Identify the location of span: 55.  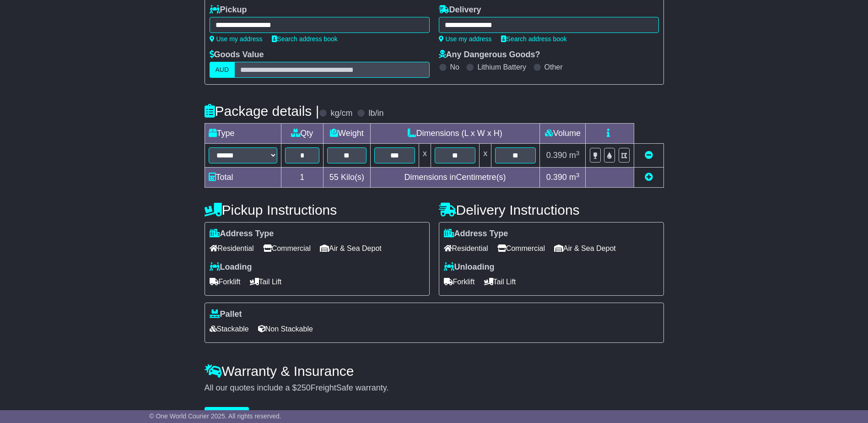
(335, 177).